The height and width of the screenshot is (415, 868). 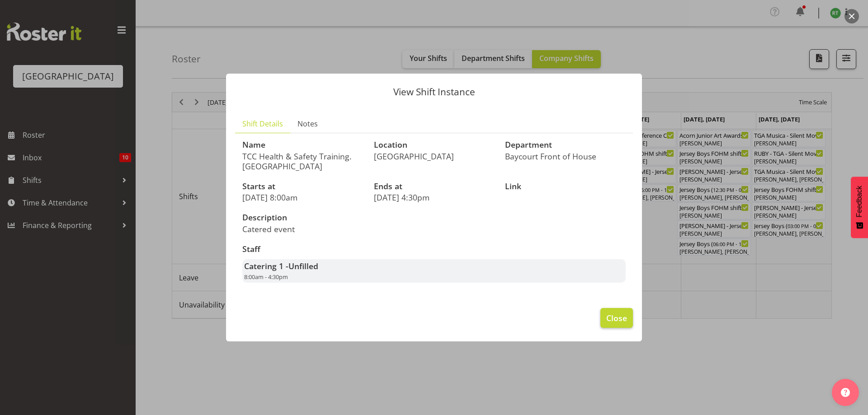 I want to click on h3: Description, so click(x=336, y=218).